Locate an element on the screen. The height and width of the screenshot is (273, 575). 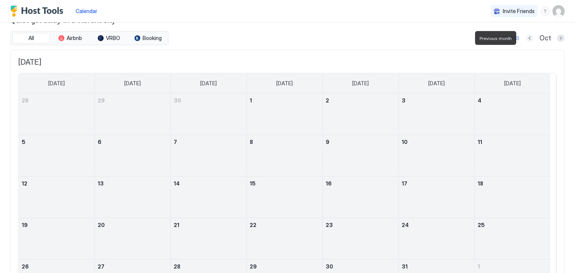
a: Thursday is located at coordinates (361, 84).